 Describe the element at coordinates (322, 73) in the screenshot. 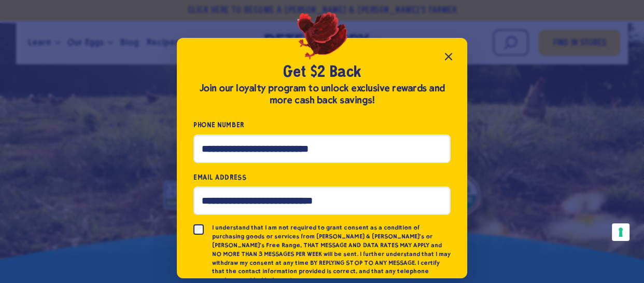

I see `h2: Get $2 Back` at that location.